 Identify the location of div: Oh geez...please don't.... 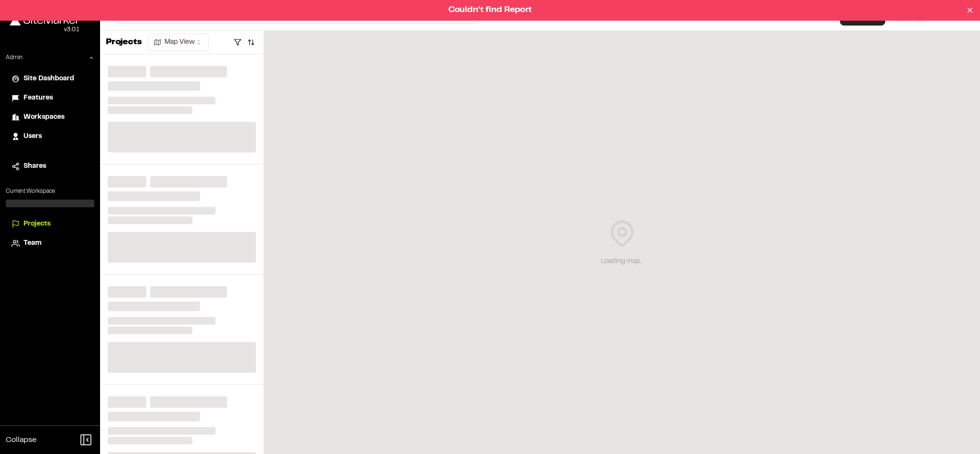
(44, 30).